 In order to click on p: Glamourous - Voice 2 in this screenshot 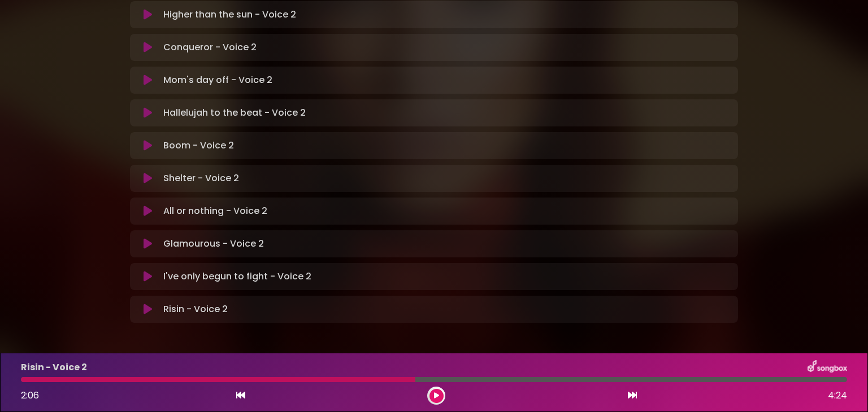, I will do `click(214, 244)`.